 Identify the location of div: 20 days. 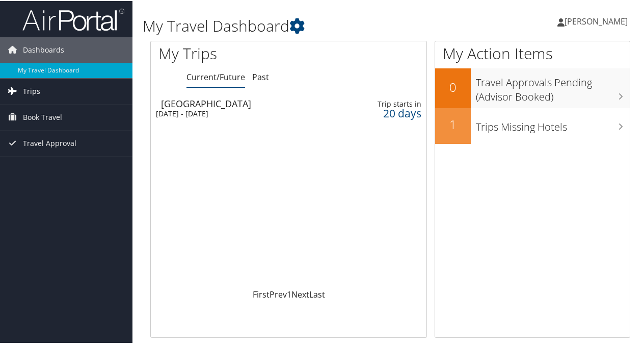
(392, 112).